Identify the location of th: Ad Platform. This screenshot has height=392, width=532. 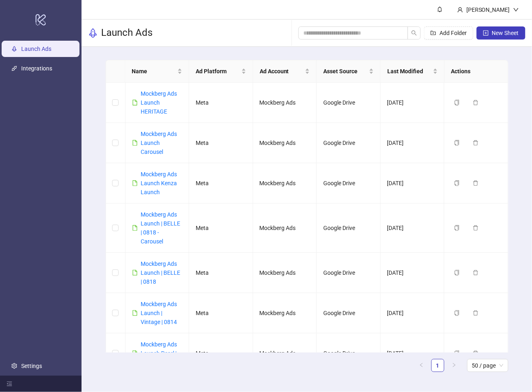
(221, 71).